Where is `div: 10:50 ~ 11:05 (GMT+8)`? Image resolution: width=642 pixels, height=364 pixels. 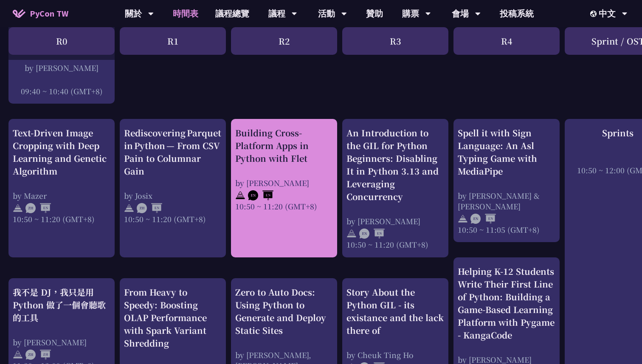 div: 10:50 ~ 11:05 (GMT+8) is located at coordinates (506, 229).